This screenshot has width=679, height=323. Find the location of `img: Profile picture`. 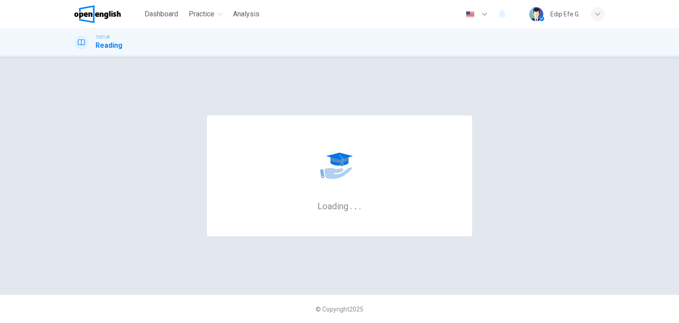

img: Profile picture is located at coordinates (536, 14).